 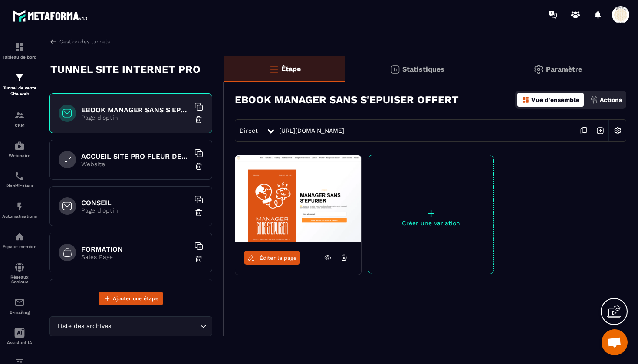 I want to click on p: TUNNEL SITE INTERNET PRO, so click(x=125, y=70).